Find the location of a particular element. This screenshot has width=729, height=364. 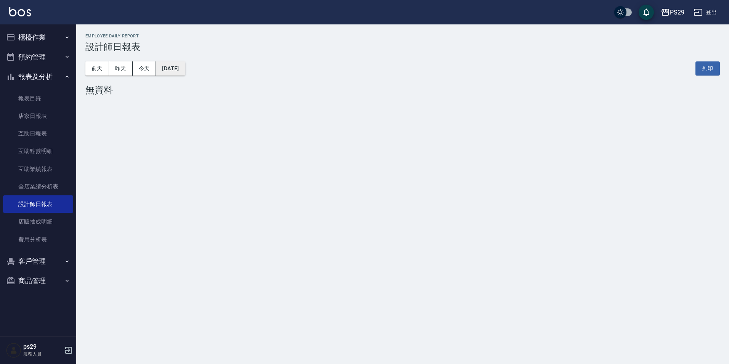

button: 前天 is located at coordinates (97, 68).